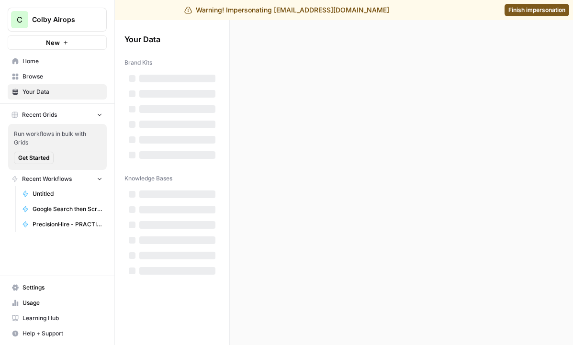 The image size is (573, 345). What do you see at coordinates (57, 61) in the screenshot?
I see `a: Home` at bounding box center [57, 61].